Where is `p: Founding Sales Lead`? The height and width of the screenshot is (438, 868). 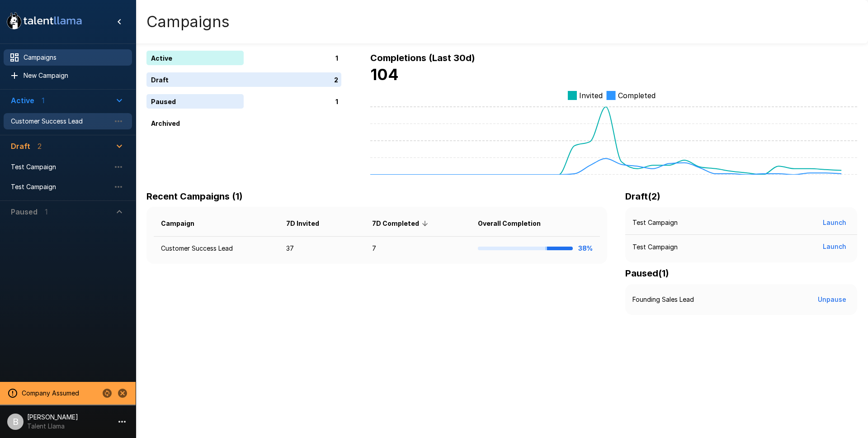
p: Founding Sales Lead is located at coordinates (663, 299).